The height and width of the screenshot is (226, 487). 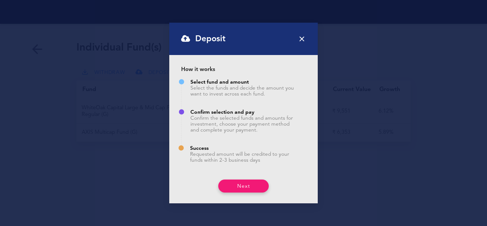 I want to click on p: Confirm the selected funds and amounts for investment, choose your payment method and complete yo..., so click(x=243, y=124).